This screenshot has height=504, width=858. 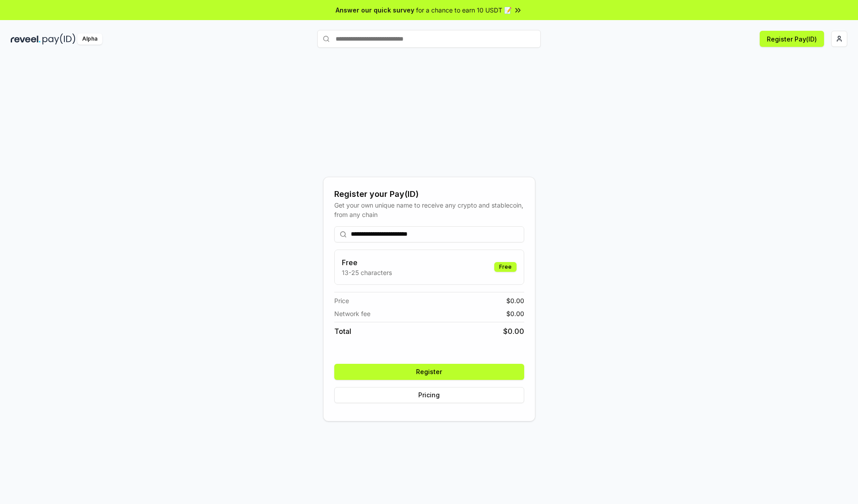 What do you see at coordinates (352, 314) in the screenshot?
I see `span: Network fee` at bounding box center [352, 314].